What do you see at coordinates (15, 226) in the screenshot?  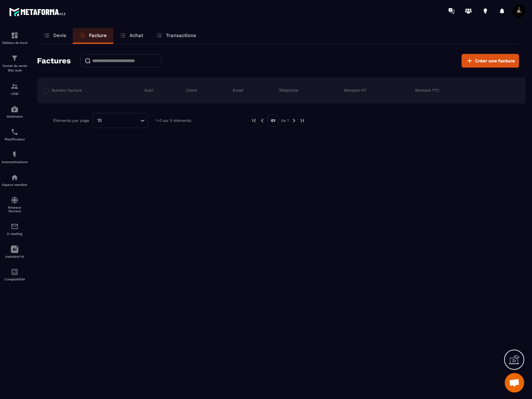 I see `img: email` at bounding box center [15, 226].